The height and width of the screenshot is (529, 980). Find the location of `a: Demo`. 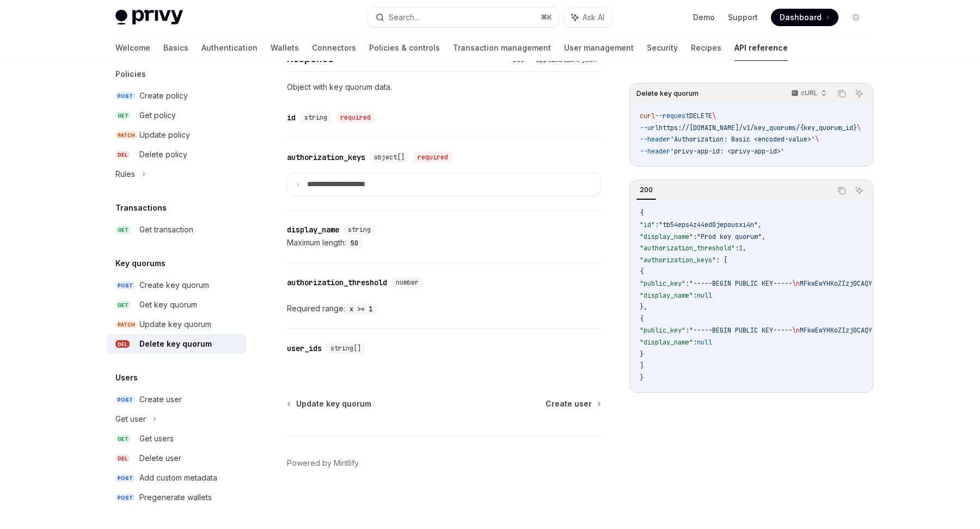

a: Demo is located at coordinates (704, 17).